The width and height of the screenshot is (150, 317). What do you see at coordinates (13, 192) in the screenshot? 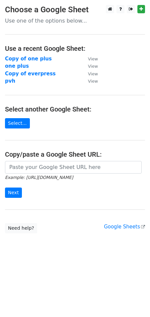
I see `input: Next` at bounding box center [13, 192].